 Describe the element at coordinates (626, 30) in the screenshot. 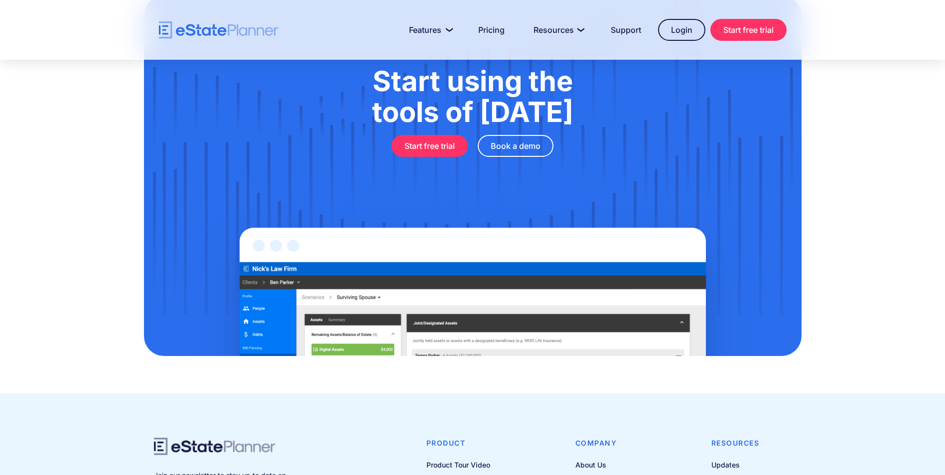

I see `a: Support` at that location.